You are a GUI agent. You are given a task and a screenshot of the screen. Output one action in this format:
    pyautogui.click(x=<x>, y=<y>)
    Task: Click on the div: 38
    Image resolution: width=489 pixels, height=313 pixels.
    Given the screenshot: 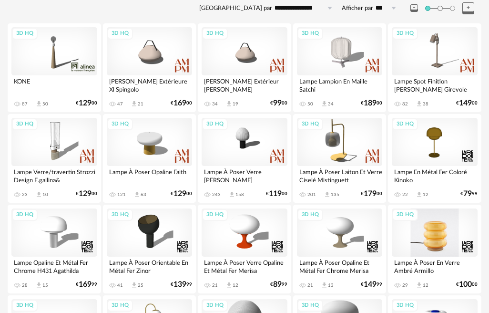 What is the action you would take?
    pyautogui.click(x=426, y=104)
    